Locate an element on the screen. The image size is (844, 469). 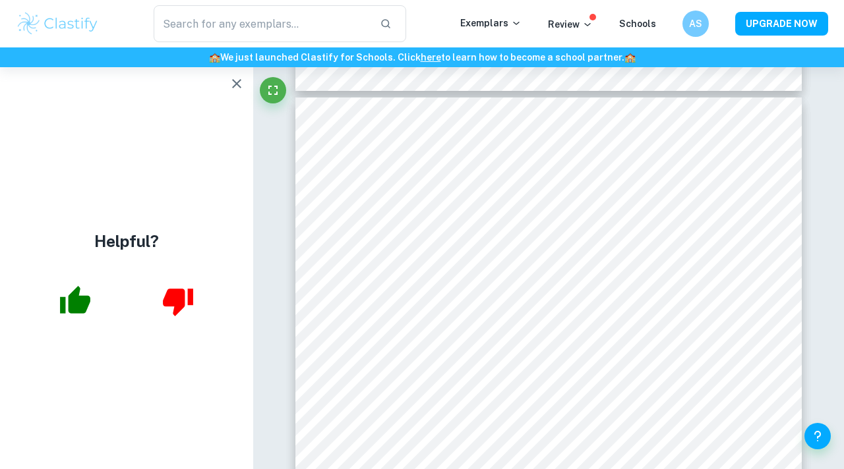
p: Review is located at coordinates (570, 24).